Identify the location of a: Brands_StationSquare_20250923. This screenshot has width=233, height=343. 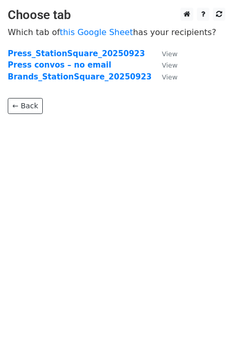
(79, 77).